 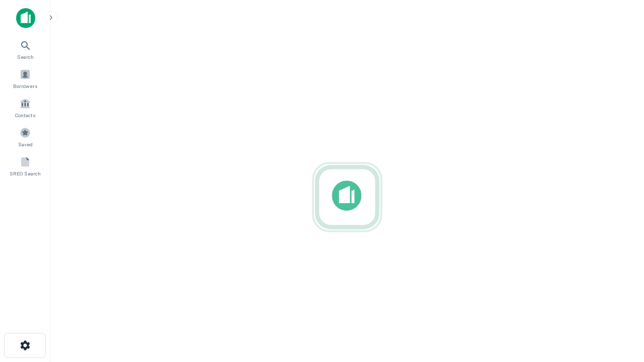 What do you see at coordinates (25, 115) in the screenshot?
I see `span: Contacts` at bounding box center [25, 115].